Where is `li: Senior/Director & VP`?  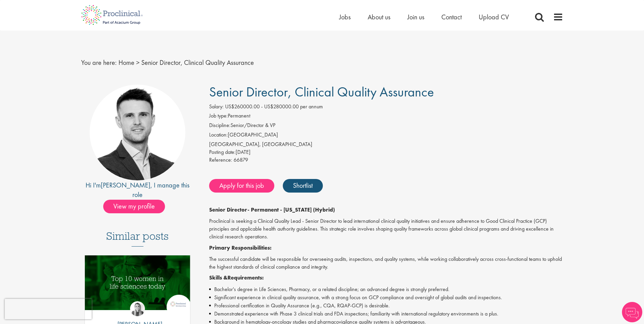
li: Senior/Director & VP is located at coordinates (386, 126).